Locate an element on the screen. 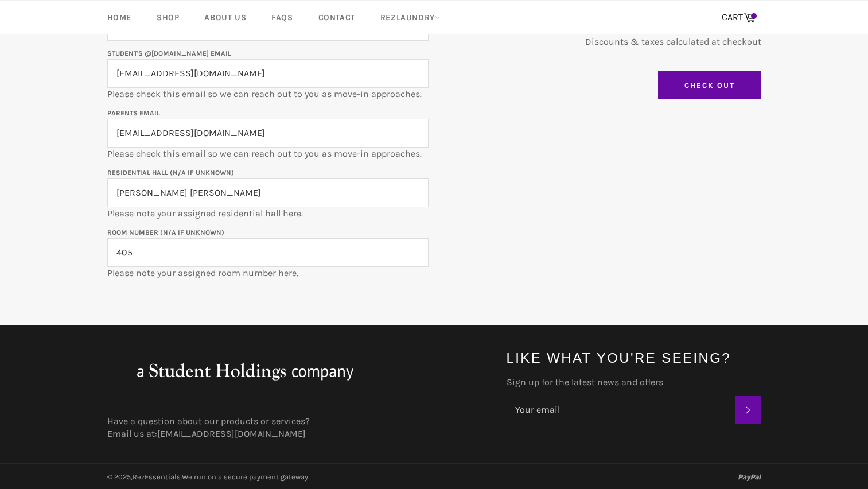 The height and width of the screenshot is (489, 868). a: Shop is located at coordinates (167, 17).